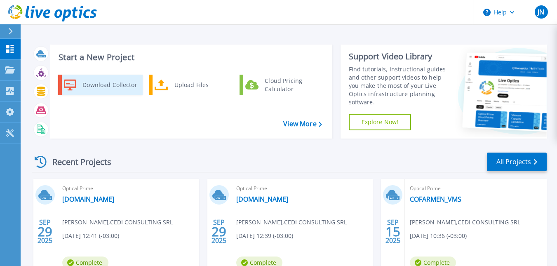 This screenshot has height=266, width=557. What do you see at coordinates (517, 162) in the screenshot?
I see `a: All Projects` at bounding box center [517, 162].